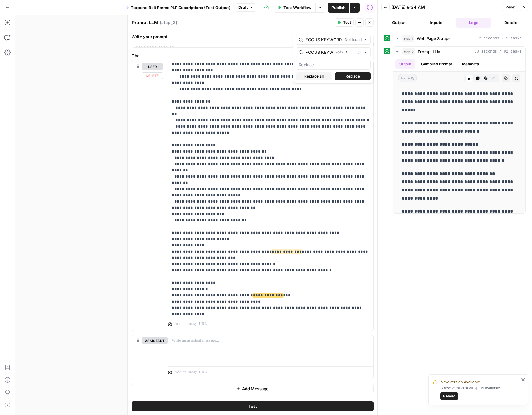 The height and width of the screenshot is (415, 532). I want to click on span: Add Message, so click(255, 389).